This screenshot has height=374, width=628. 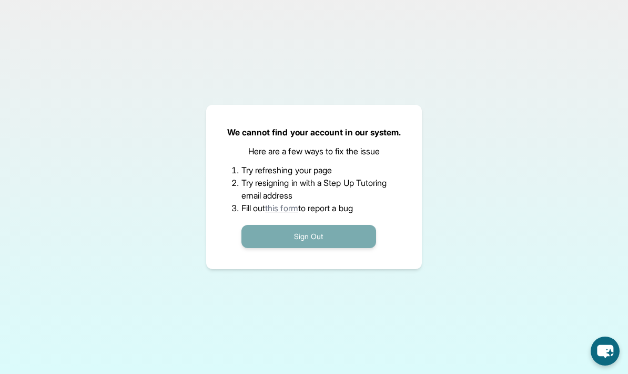 What do you see at coordinates (314, 151) in the screenshot?
I see `p: Here are a few ways to fix the issue` at bounding box center [314, 151].